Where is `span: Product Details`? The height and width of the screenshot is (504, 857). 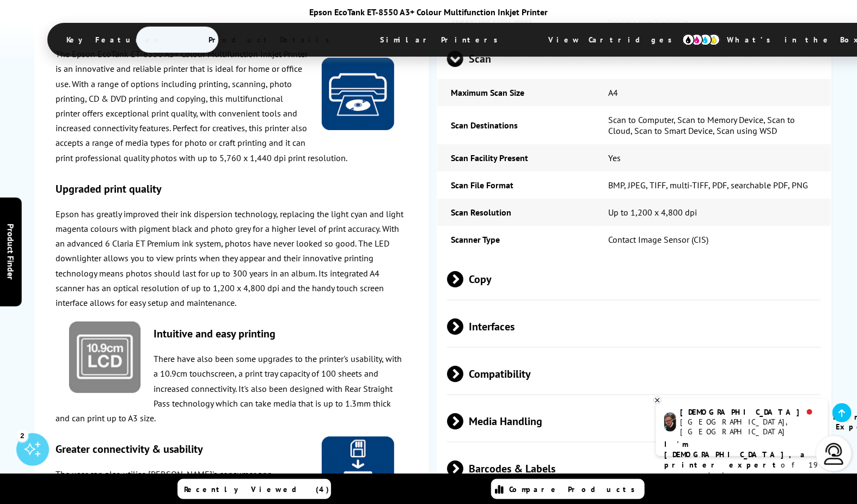 span: Product Details is located at coordinates (271, 40).